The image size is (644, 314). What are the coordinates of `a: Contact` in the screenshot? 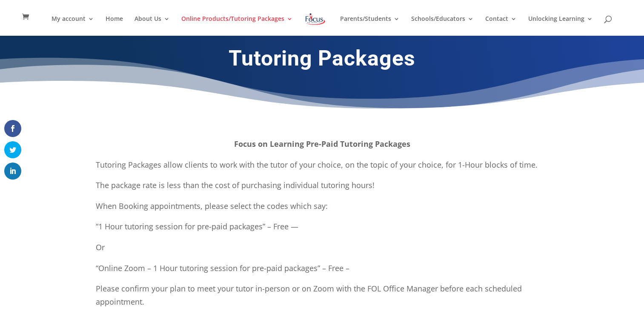 It's located at (501, 26).